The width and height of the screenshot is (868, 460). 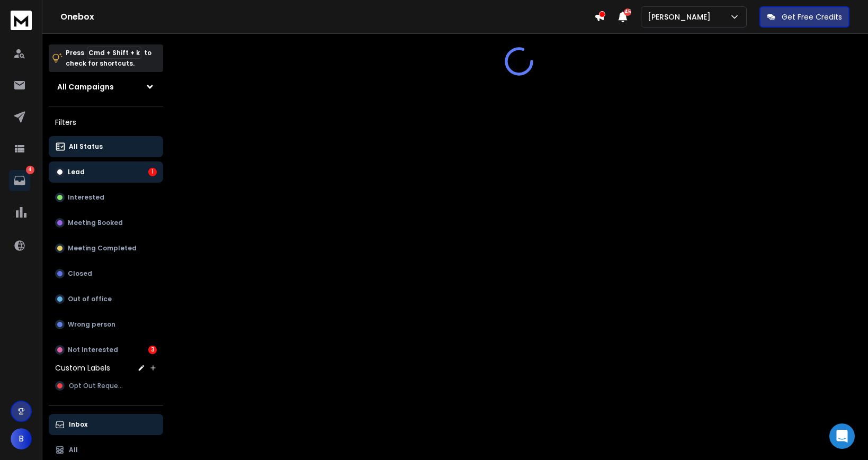 What do you see at coordinates (106, 274) in the screenshot?
I see `button: Closed` at bounding box center [106, 274].